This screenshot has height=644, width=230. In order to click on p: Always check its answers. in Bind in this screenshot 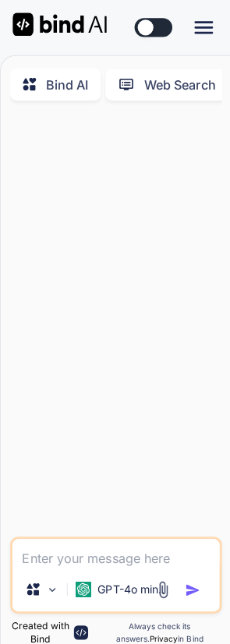, I will do `click(158, 626)`.